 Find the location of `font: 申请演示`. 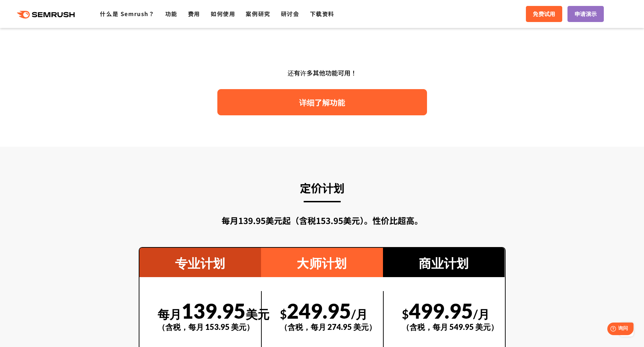

font: 申请演示 is located at coordinates (585, 14).